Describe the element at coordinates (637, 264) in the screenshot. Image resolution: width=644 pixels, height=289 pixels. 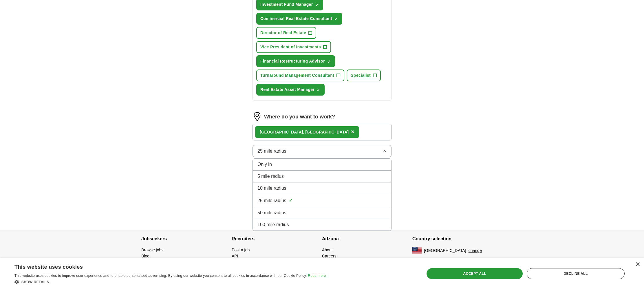
I see `div: Close` at that location.